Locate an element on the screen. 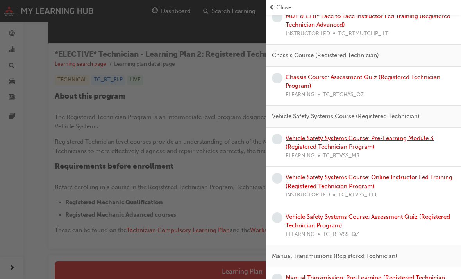 The height and width of the screenshot is (279, 461). a: Chassis Course: Assessment Quiz (Registered Technician Program) is located at coordinates (363, 81).